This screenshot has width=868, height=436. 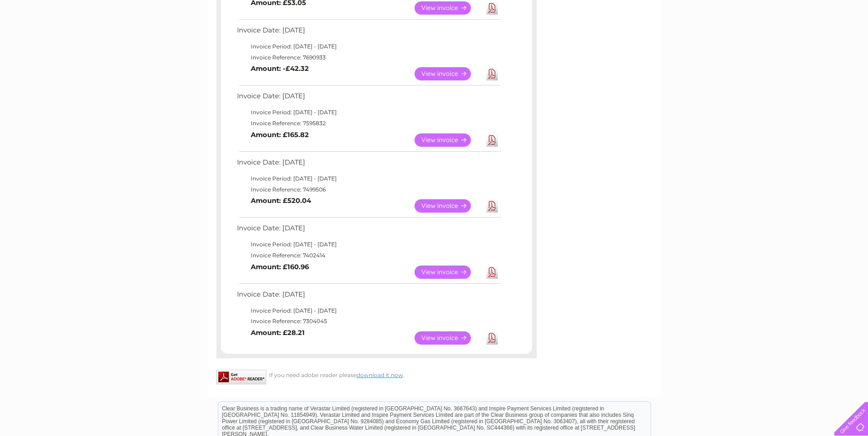 I want to click on b: Amount: £165.82, so click(x=279, y=135).